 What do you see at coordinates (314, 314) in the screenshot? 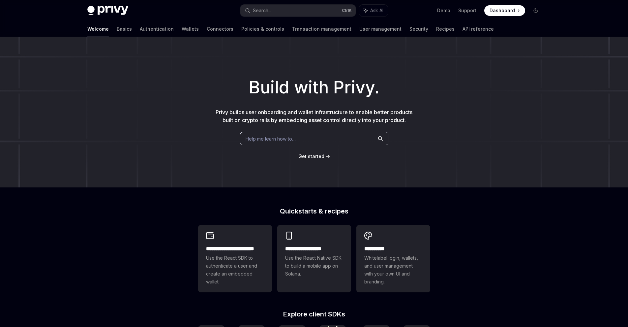
I see `h2: Explore client SDKs` at bounding box center [314, 314].